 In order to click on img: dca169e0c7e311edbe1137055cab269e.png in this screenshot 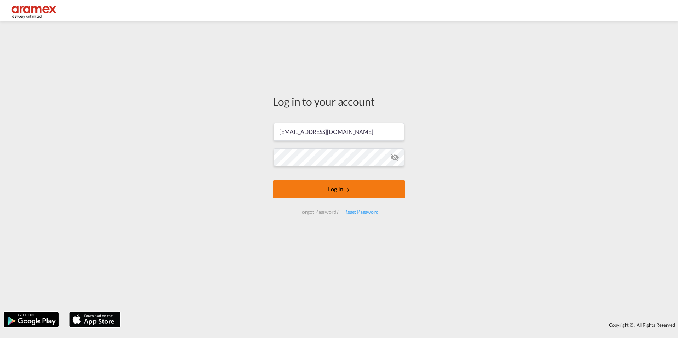, I will do `click(34, 11)`.